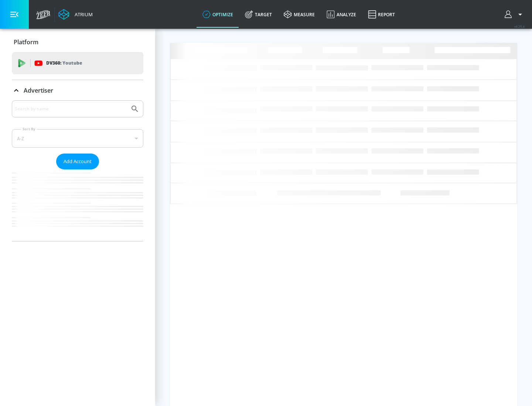 The width and height of the screenshot is (532, 406). Describe the element at coordinates (38, 90) in the screenshot. I see `p: Advertiser` at that location.